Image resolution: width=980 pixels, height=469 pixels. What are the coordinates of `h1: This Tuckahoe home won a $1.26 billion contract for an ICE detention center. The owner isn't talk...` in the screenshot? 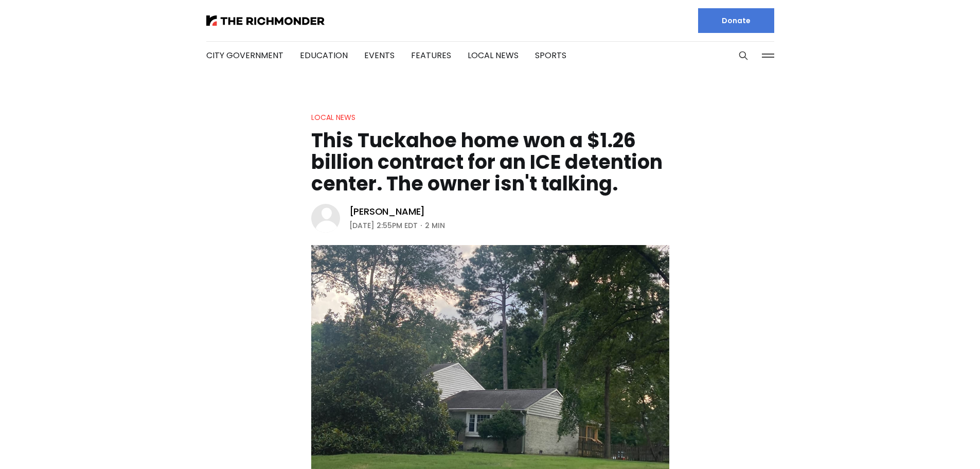 It's located at (491, 162).